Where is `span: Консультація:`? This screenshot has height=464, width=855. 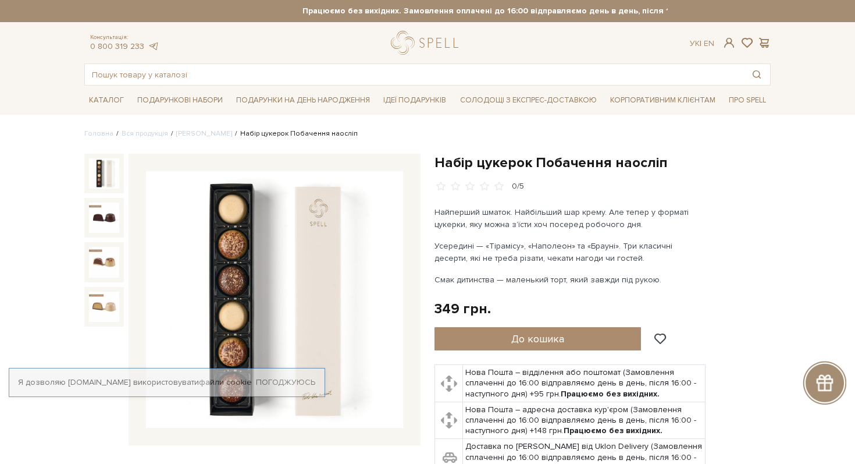 span: Консультація: is located at coordinates (125, 37).